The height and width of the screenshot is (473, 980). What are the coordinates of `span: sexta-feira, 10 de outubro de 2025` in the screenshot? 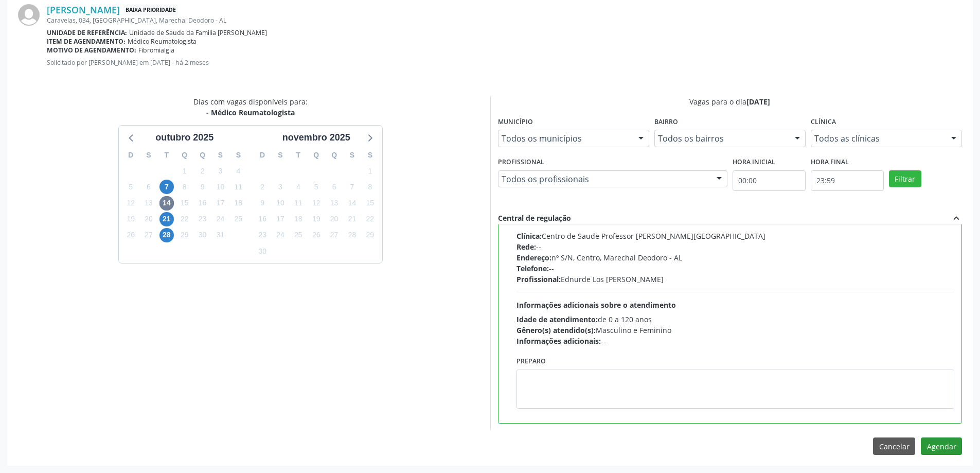 It's located at (220, 187).